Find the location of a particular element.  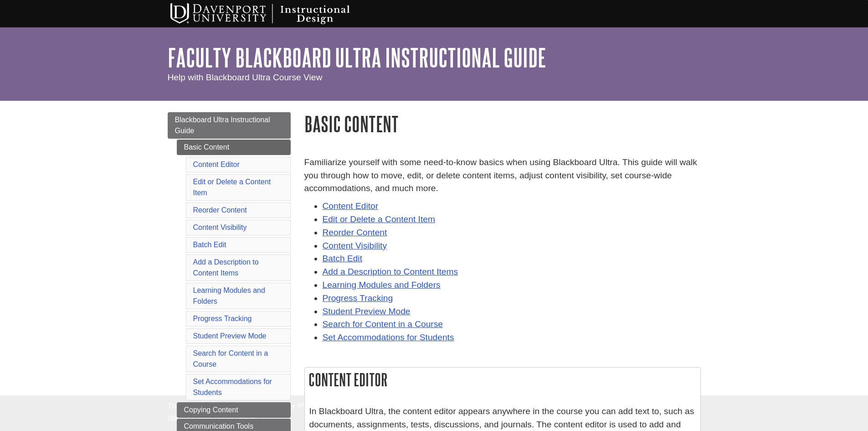

h1: Basic Content is located at coordinates (503, 124).